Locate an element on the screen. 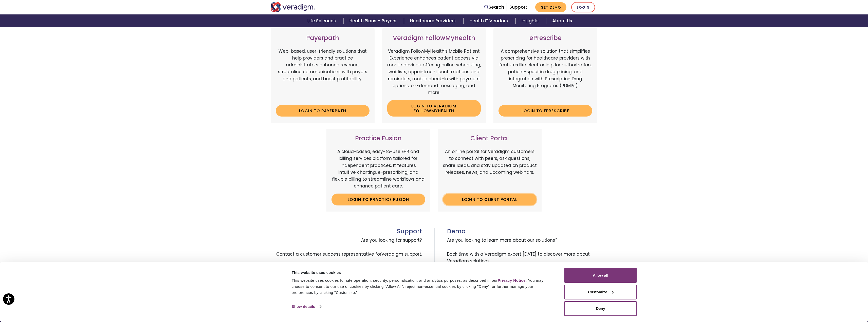 This screenshot has width=868, height=322. a: Privacy Notice is located at coordinates (511, 281).